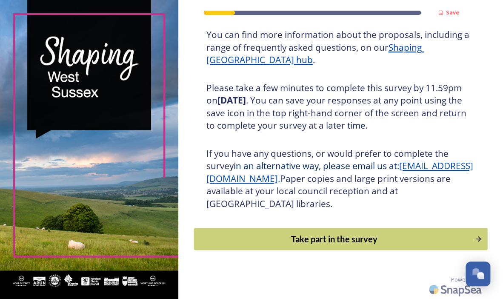 Image resolution: width=503 pixels, height=299 pixels. I want to click on span: Powered by, so click(466, 279).